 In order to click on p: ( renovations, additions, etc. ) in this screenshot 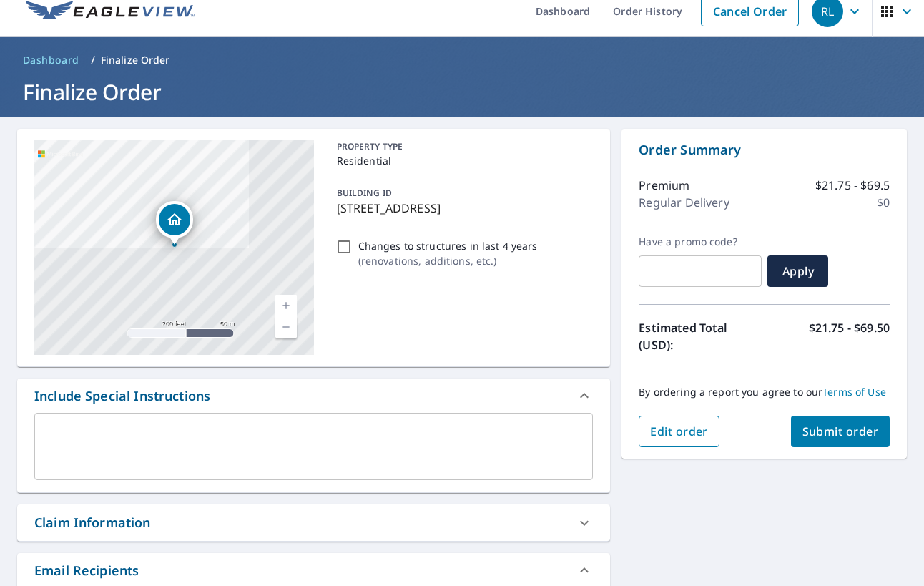, I will do `click(448, 261)`.